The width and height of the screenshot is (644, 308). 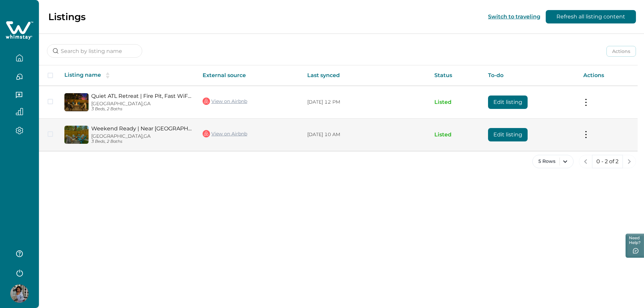 I want to click on button: previous page, so click(x=586, y=161).